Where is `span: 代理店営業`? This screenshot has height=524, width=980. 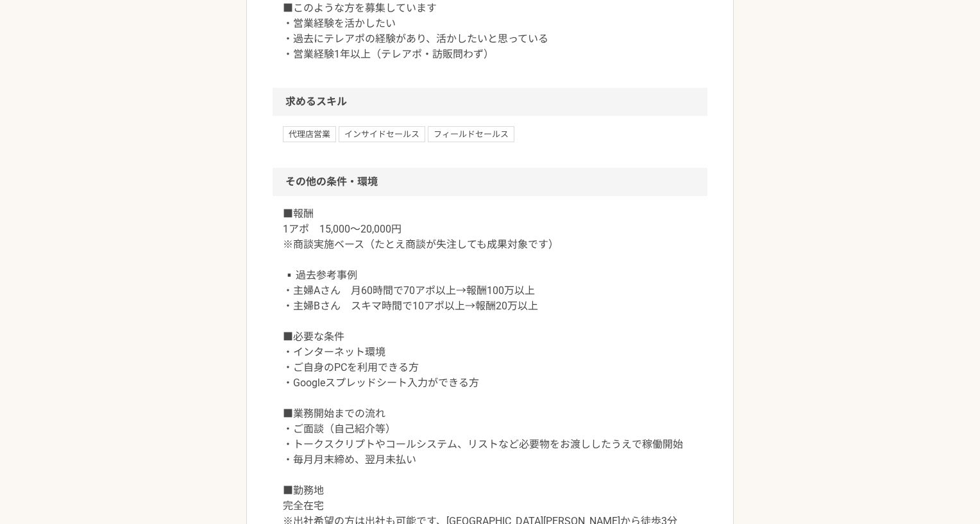 span: 代理店営業 is located at coordinates (309, 134).